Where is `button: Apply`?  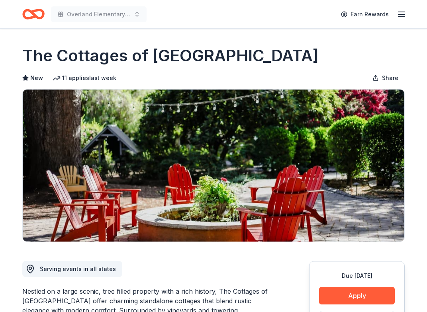
button: Apply is located at coordinates (357, 296).